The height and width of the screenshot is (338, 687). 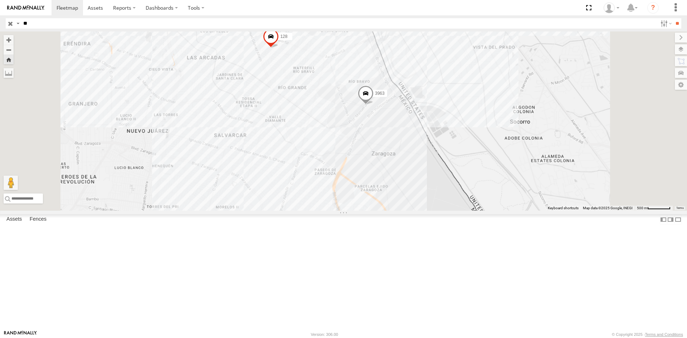 I want to click on a: Visit our Website, so click(x=20, y=335).